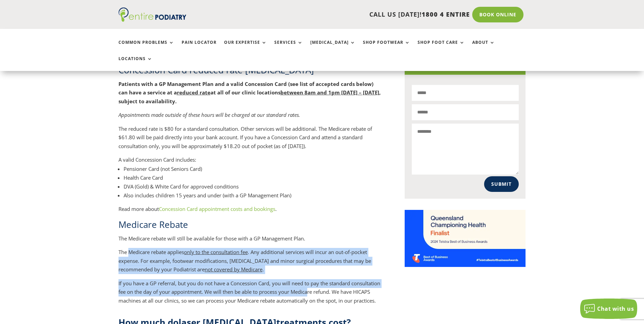  I want to click on button: Chat with us, so click(609, 309).